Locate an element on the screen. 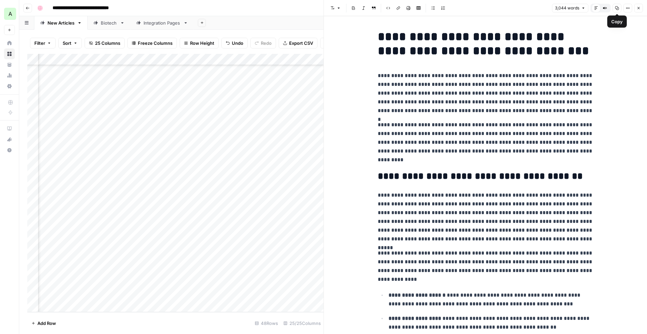  a: AirOps Academy is located at coordinates (9, 129).